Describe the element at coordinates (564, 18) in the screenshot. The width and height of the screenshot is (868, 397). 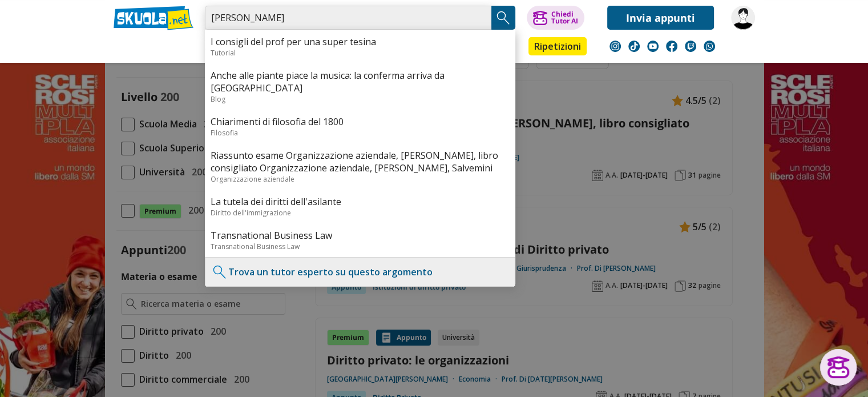
I see `div: Chiedi Tutor AI` at that location.